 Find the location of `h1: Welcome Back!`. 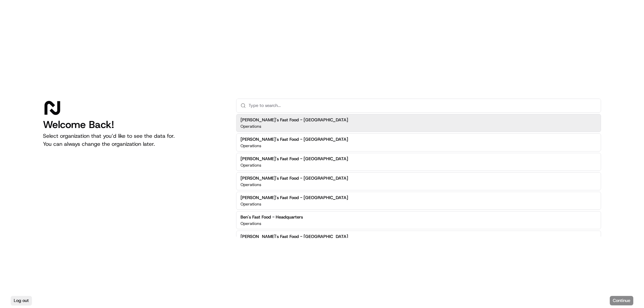

h1: Welcome Back! is located at coordinates (134, 125).